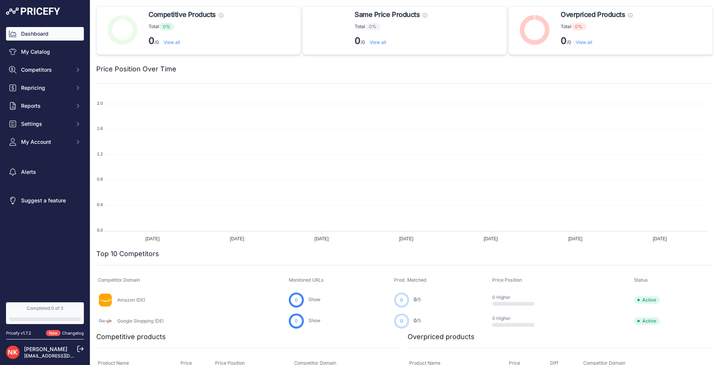 This screenshot has height=365, width=719. I want to click on button: Competitors, so click(45, 70).